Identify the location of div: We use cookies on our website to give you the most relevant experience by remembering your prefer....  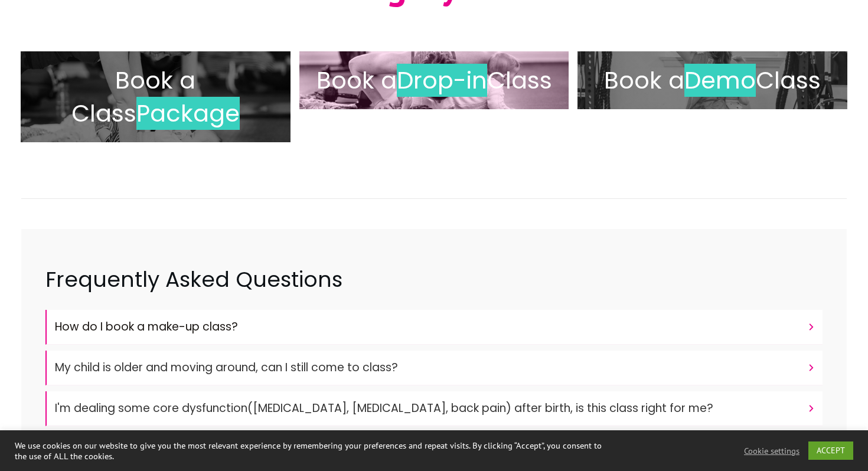
(308, 451).